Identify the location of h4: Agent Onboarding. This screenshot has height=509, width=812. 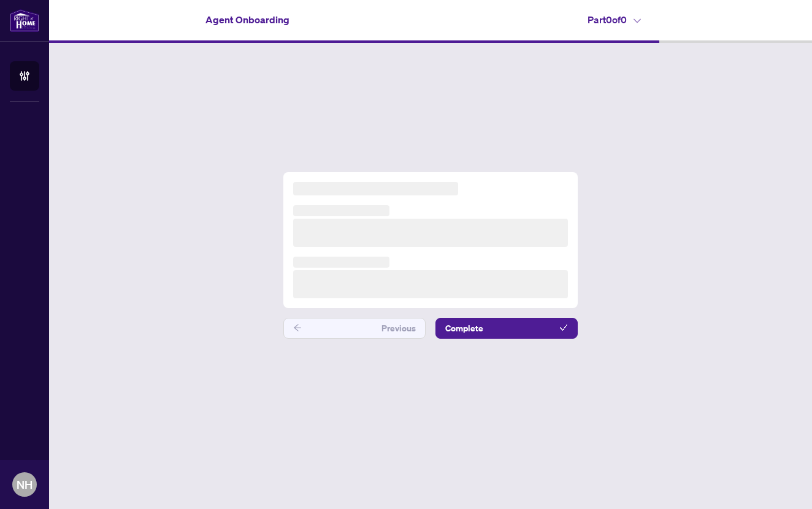
(248, 20).